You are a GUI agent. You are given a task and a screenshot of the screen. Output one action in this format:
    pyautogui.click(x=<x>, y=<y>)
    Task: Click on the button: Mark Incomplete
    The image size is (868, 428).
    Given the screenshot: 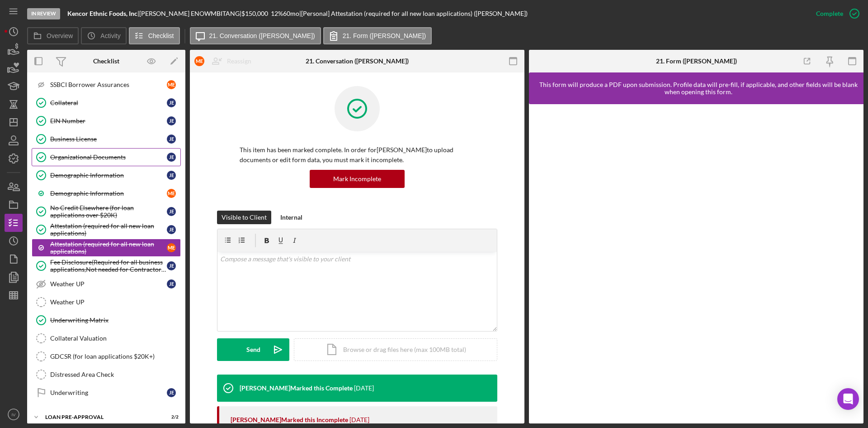 What is the action you would take?
    pyautogui.click(x=357, y=179)
    